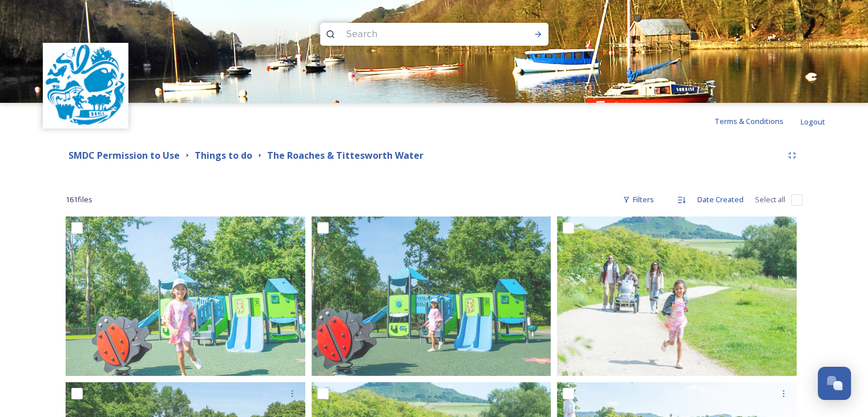 The image size is (868, 417). What do you see at coordinates (639, 200) in the screenshot?
I see `div: Filters` at bounding box center [639, 200].